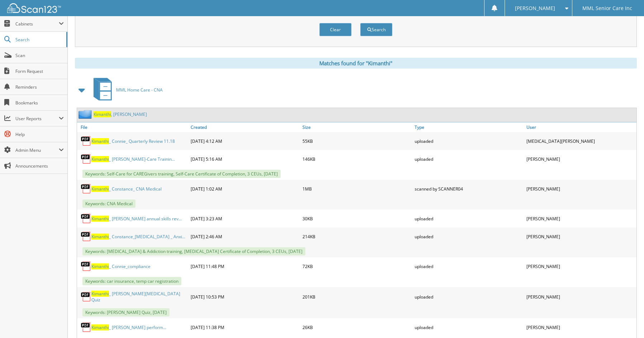 Image resolution: width=644 pixels, height=338 pixels. I want to click on div: 1MB, so click(357, 189).